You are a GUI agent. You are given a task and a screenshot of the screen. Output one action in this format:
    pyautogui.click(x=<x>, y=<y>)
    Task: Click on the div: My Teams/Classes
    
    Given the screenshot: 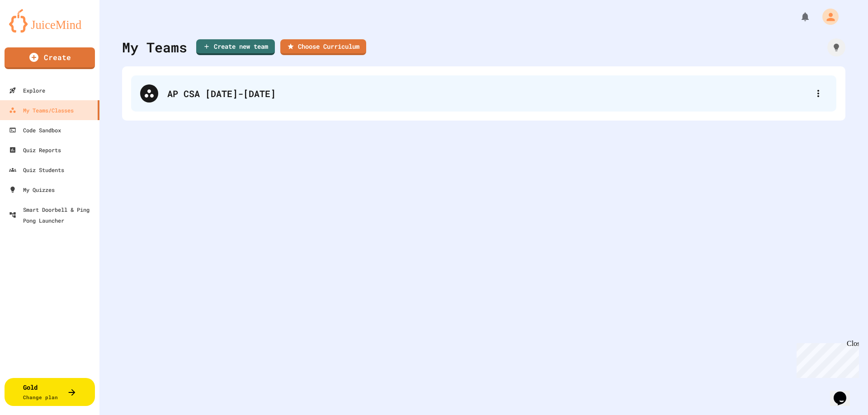 What is the action you would take?
    pyautogui.click(x=41, y=110)
    